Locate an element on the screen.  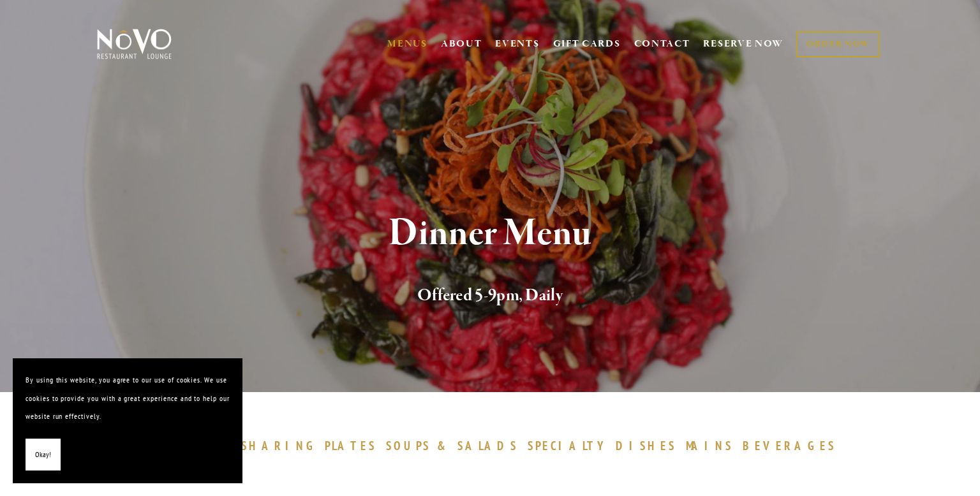
span: SOUPS is located at coordinates (408, 446).